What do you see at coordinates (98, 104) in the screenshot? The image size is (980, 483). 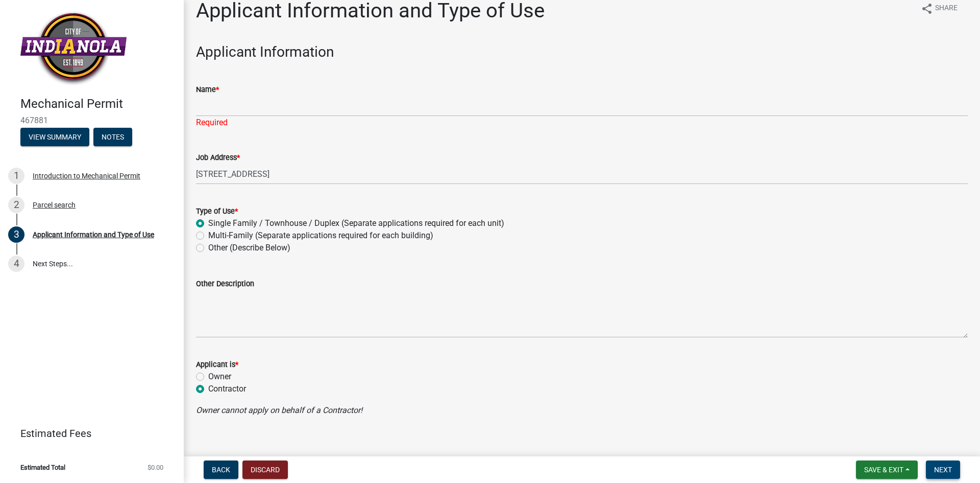 I see `h4: Mechanical Permit` at bounding box center [98, 104].